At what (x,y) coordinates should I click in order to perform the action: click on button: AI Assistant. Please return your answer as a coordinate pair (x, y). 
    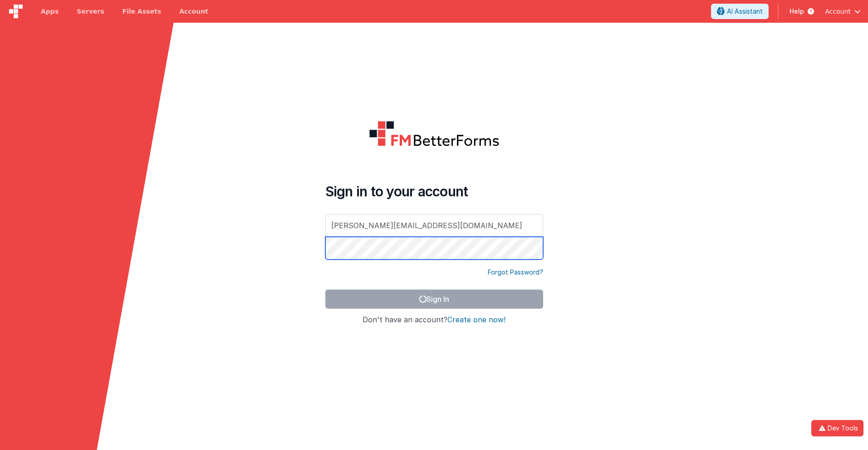
    Looking at the image, I should click on (740, 11).